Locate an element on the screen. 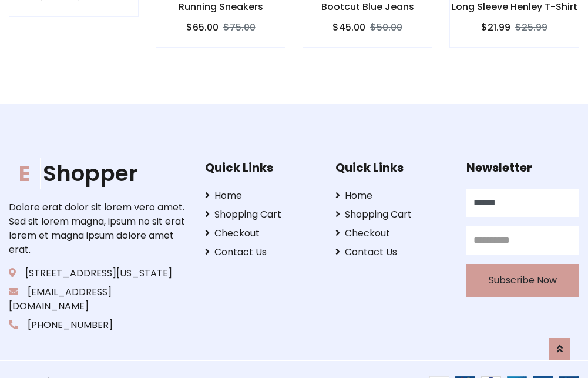  a: EShopper is located at coordinates (97, 174).